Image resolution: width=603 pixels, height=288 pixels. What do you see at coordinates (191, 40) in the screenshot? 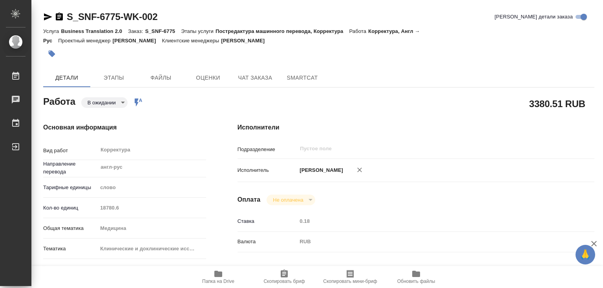
I see `p: Клиентские менеджеры` at bounding box center [191, 40].